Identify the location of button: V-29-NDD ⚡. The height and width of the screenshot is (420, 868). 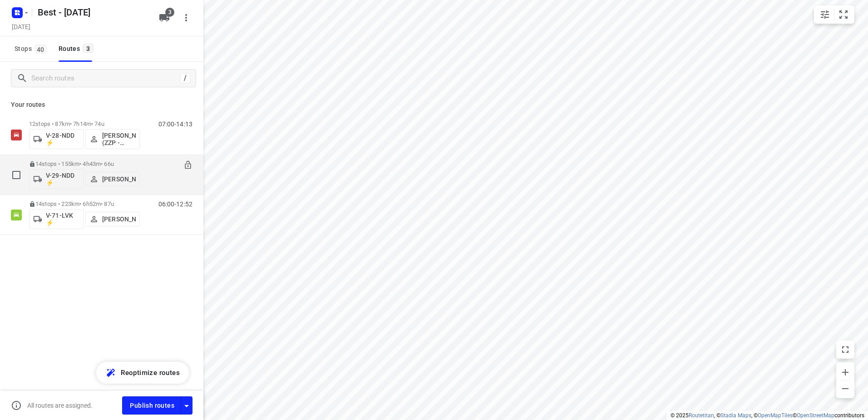
(57, 179).